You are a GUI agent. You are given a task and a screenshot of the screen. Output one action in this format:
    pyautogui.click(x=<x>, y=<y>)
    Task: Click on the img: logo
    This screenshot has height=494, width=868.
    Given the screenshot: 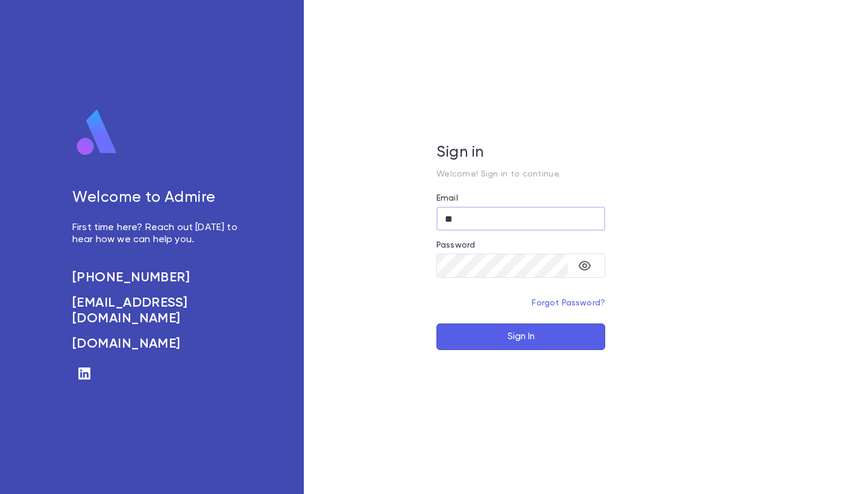 What is the action you would take?
    pyautogui.click(x=97, y=133)
    